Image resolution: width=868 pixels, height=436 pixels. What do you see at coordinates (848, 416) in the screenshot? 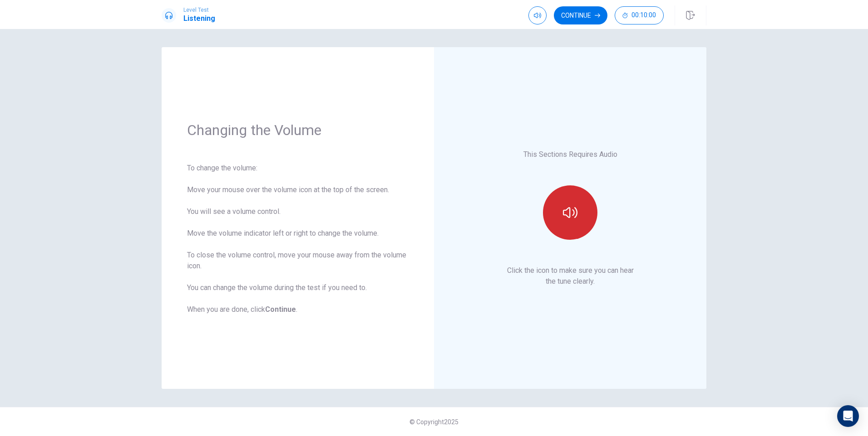
I see `div: Open Intercom Messenger` at bounding box center [848, 416].